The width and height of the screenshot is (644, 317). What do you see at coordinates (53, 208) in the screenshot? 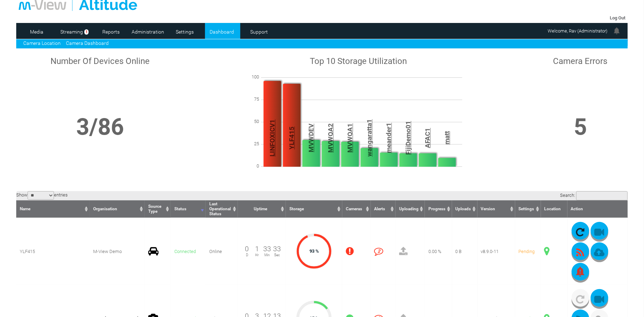
I see `th: Name : activate to sort column ascending` at bounding box center [53, 208].